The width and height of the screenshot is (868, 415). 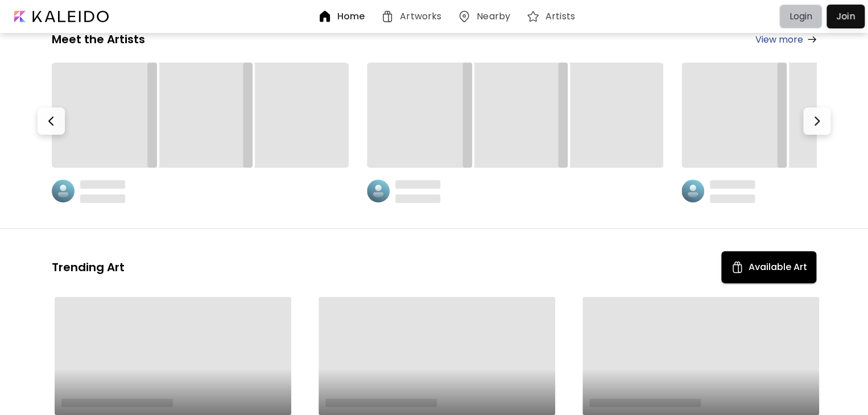 What do you see at coordinates (785, 39) in the screenshot?
I see `a: View more` at bounding box center [785, 39].